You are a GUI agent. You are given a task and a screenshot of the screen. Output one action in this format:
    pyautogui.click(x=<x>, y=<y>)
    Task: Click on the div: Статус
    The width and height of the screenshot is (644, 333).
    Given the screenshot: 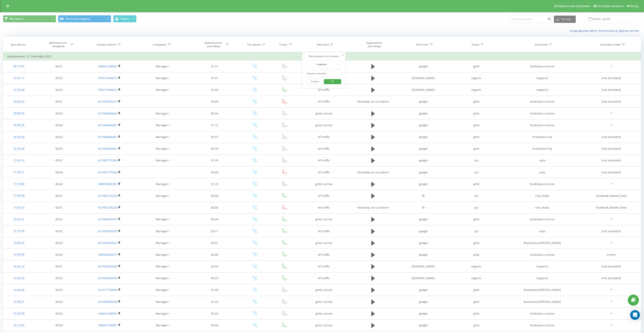 What is the action you would take?
    pyautogui.click(x=284, y=45)
    